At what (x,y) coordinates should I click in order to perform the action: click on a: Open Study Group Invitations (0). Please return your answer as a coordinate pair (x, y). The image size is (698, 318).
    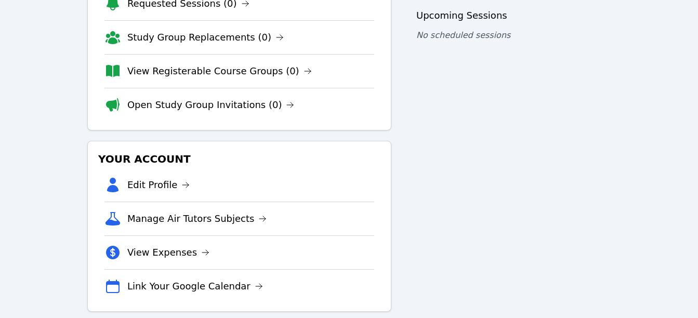
    Looking at the image, I should click on (211, 105).